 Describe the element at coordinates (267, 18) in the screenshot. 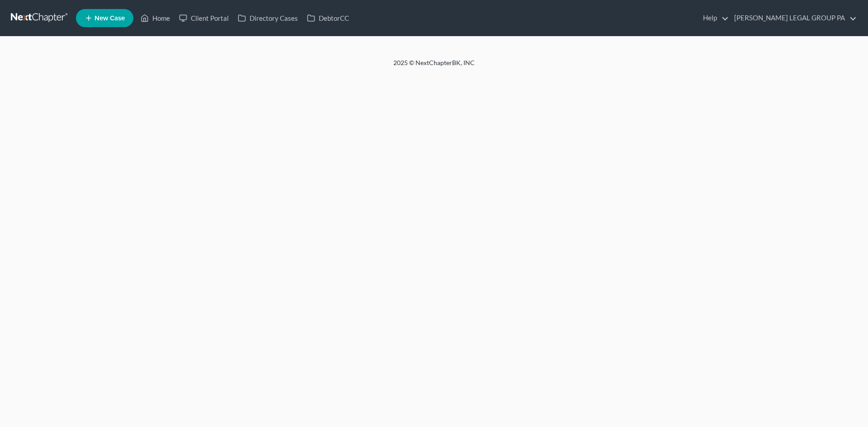

I see `a: Directory Cases` at that location.